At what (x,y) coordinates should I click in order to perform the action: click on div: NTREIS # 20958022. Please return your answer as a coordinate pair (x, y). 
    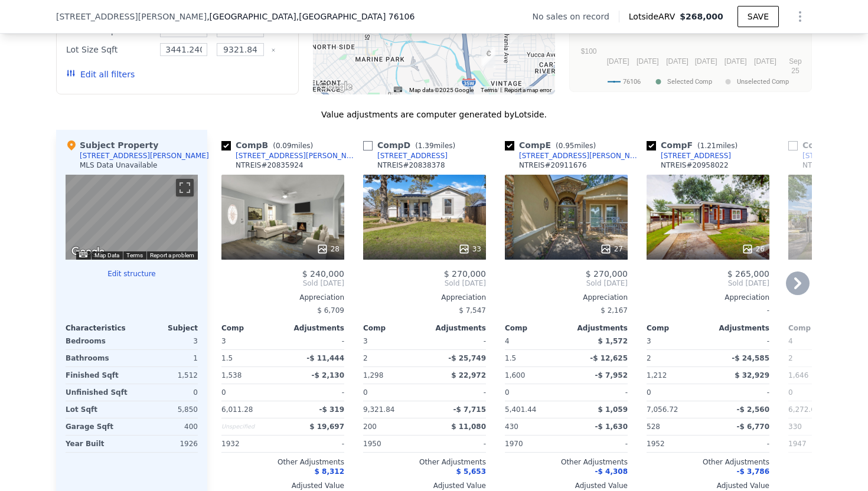
    Looking at the image, I should click on (695, 165).